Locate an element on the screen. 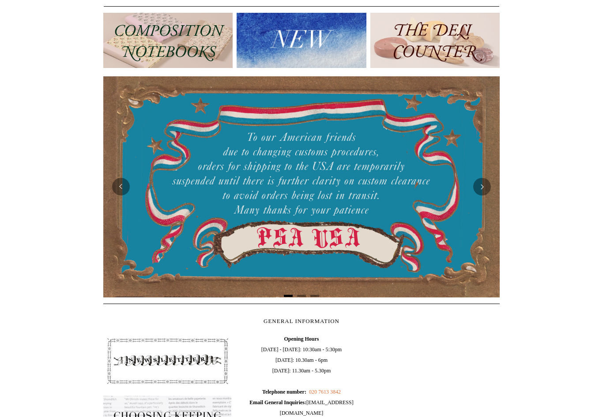 Image resolution: width=603 pixels, height=417 pixels. button: Previous is located at coordinates (121, 187).